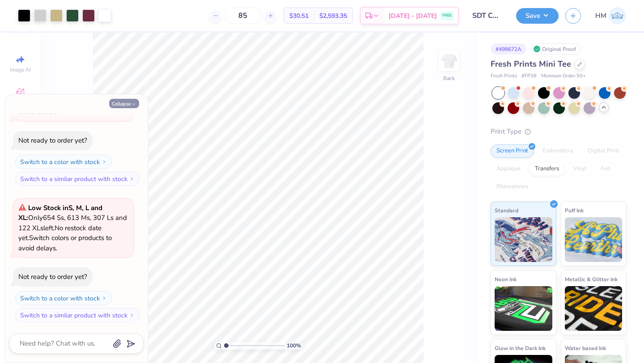 The height and width of the screenshot is (363, 644). I want to click on span: # FP38, so click(529, 76).